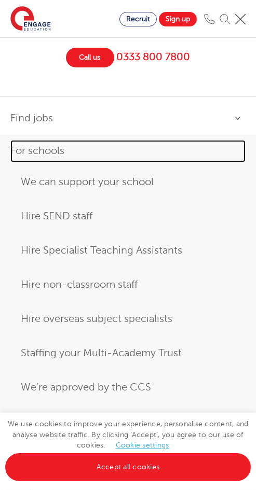  What do you see at coordinates (138, 19) in the screenshot?
I see `span: Recruit` at bounding box center [138, 19].